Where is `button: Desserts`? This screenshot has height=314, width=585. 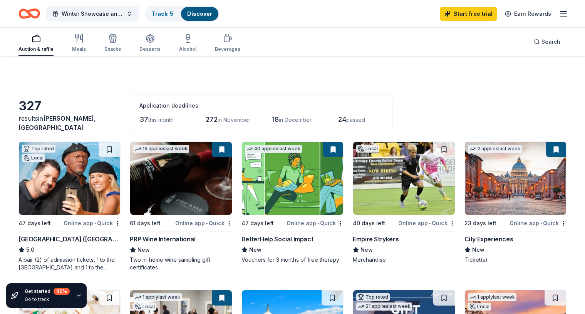
button: Desserts is located at coordinates (150, 43).